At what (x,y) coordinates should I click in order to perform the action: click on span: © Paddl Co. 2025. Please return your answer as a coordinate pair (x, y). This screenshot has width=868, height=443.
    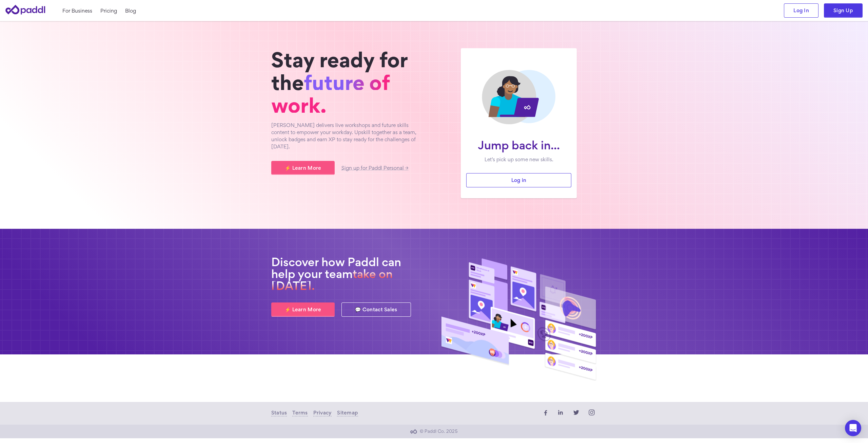
    Looking at the image, I should click on (439, 431).